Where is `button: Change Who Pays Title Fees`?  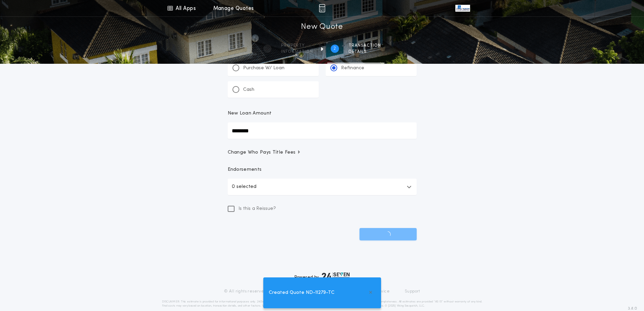 button: Change Who Pays Title Fees is located at coordinates (322, 153).